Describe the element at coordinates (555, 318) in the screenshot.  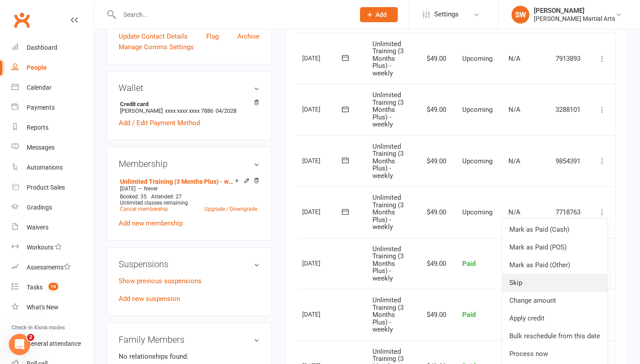
I see `a: Apply credit` at that location.